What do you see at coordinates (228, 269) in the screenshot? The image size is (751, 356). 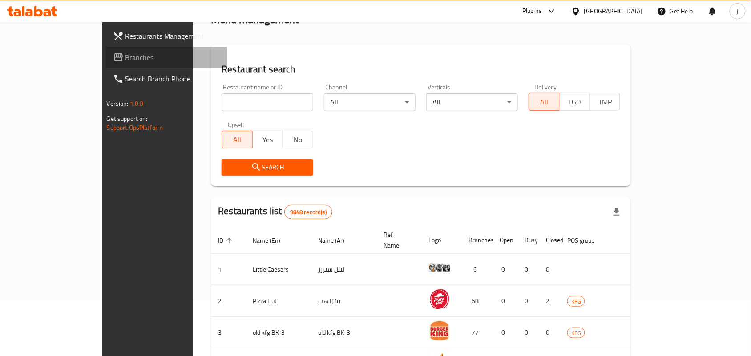 I see `td: 1` at bounding box center [228, 269].